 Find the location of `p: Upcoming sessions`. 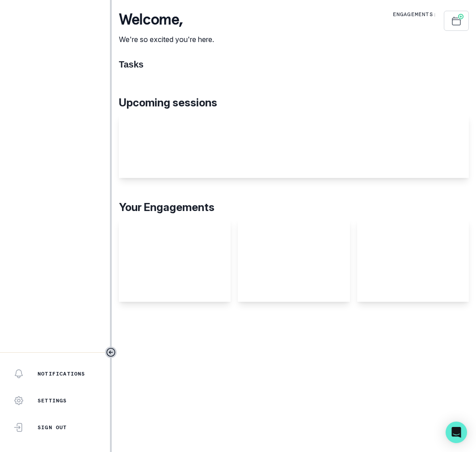

p: Upcoming sessions is located at coordinates (294, 103).